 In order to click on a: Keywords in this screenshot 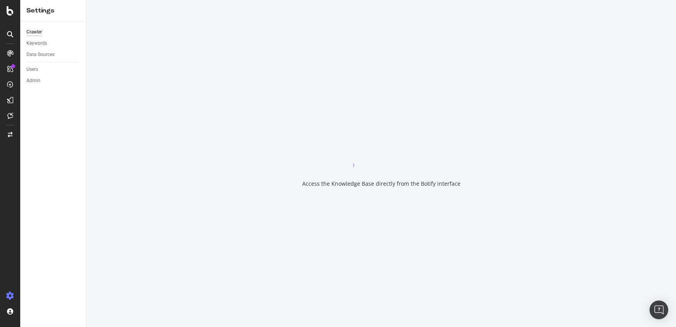, I will do `click(53, 43)`.